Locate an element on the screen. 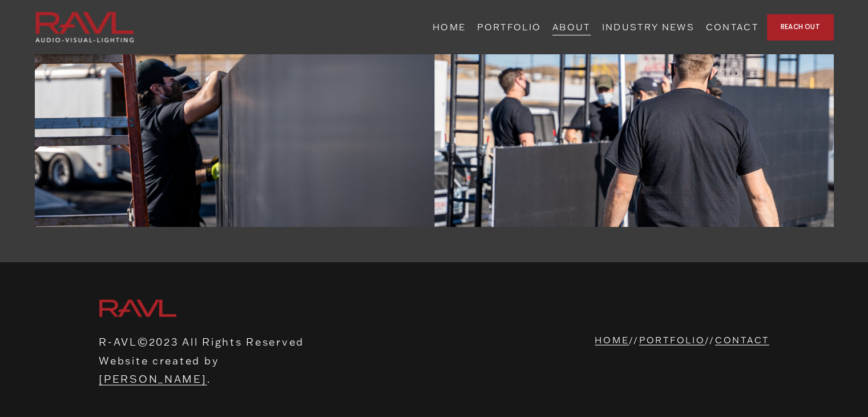  a: INDUSTRY NEWS is located at coordinates (648, 27).